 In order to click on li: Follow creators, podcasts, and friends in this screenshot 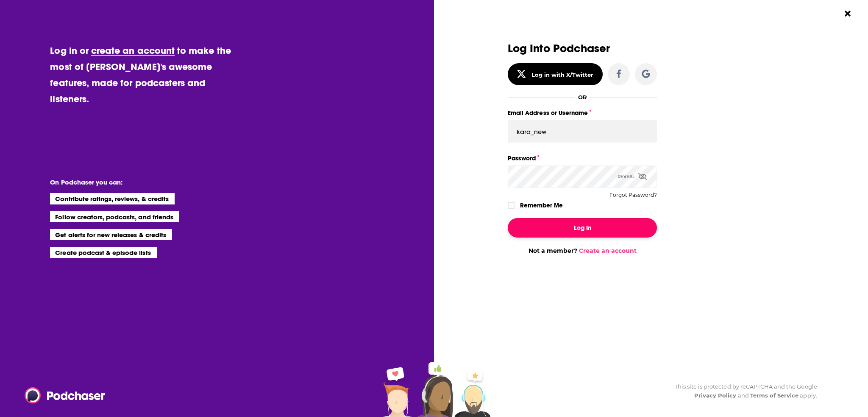, I will do `click(114, 217)`.